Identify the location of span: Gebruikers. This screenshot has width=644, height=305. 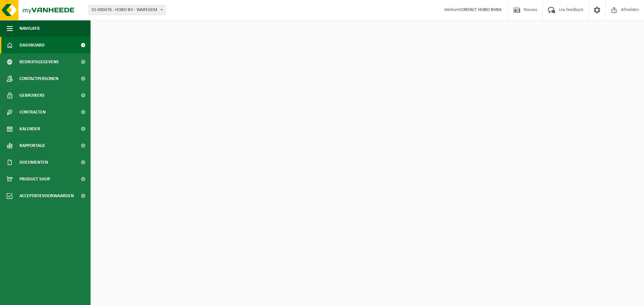
(32, 96).